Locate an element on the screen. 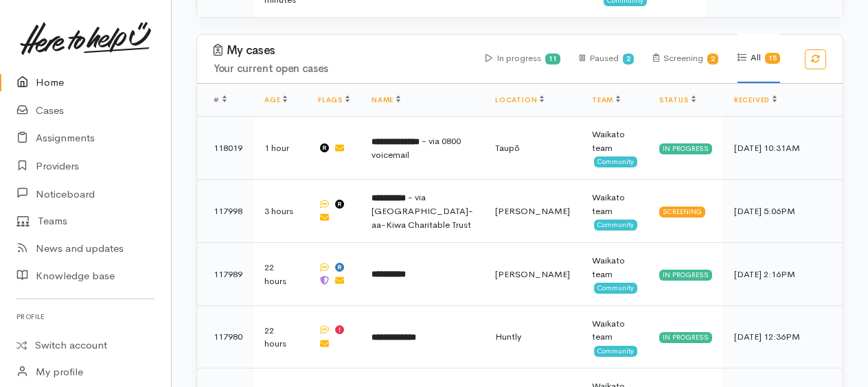  a: Name is located at coordinates (386, 100).